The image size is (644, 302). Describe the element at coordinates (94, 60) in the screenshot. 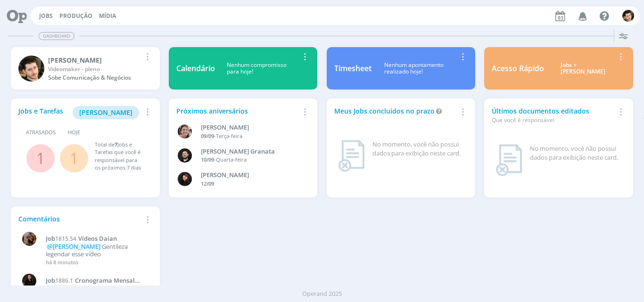

I see `div: Vinícius Marques` at that location.